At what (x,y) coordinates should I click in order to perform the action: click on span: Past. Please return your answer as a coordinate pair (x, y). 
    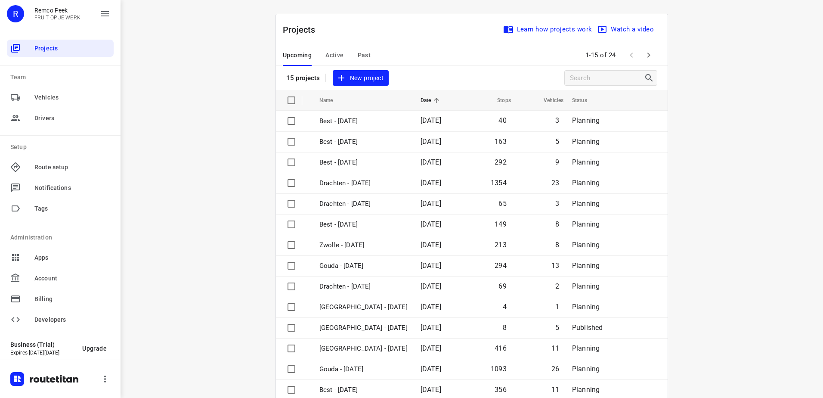
    Looking at the image, I should click on (364, 55).